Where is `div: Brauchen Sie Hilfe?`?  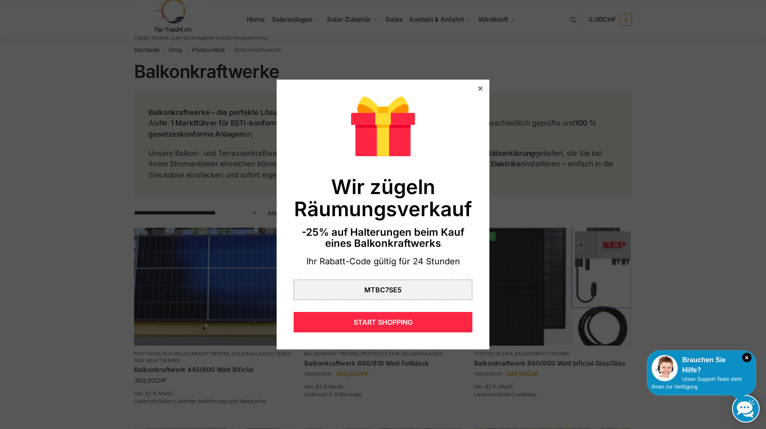
div: Brauchen Sie Hilfe? is located at coordinates (702, 365).